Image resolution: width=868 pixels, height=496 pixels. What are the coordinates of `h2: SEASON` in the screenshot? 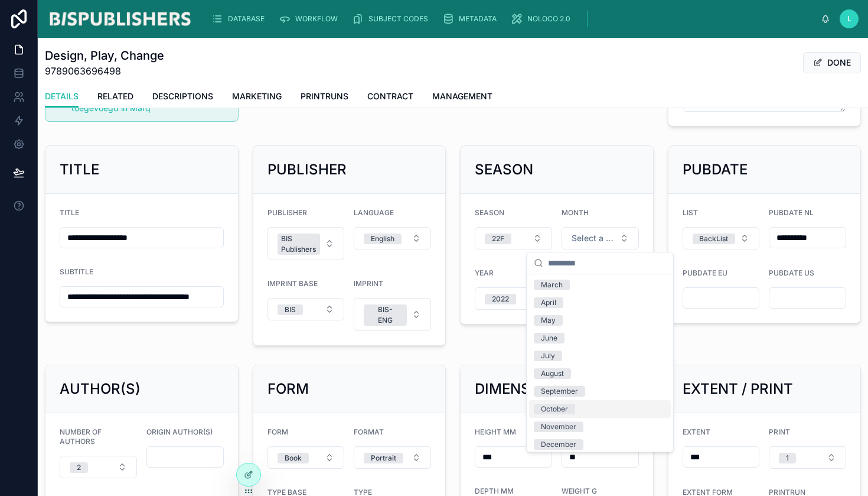 It's located at (504, 170).